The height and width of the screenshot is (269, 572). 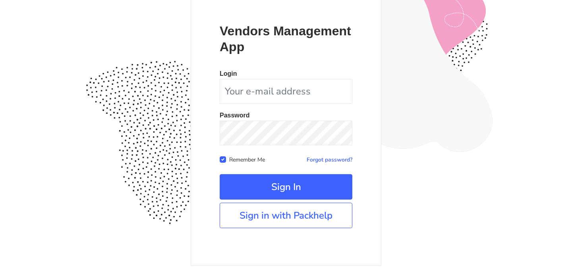 What do you see at coordinates (286, 39) in the screenshot?
I see `p: Vendors Management App` at bounding box center [286, 39].